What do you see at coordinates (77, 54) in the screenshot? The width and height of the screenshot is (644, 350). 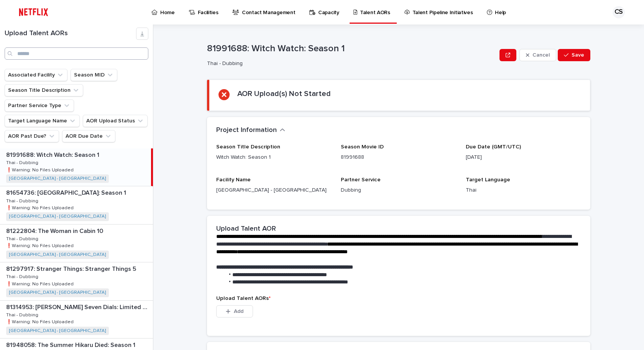 I see `input: Search` at bounding box center [77, 54].